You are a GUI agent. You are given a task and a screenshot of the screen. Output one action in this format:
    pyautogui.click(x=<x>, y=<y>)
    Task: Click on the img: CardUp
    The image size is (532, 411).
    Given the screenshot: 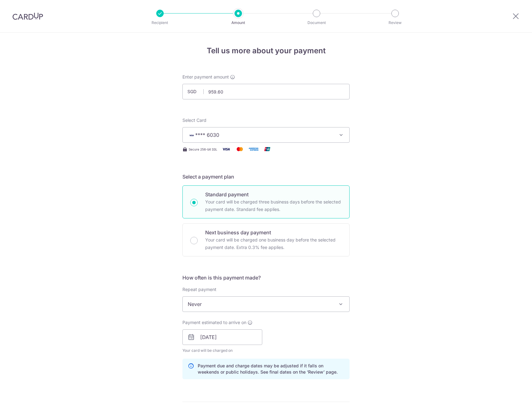 What is the action you would take?
    pyautogui.click(x=28, y=16)
    